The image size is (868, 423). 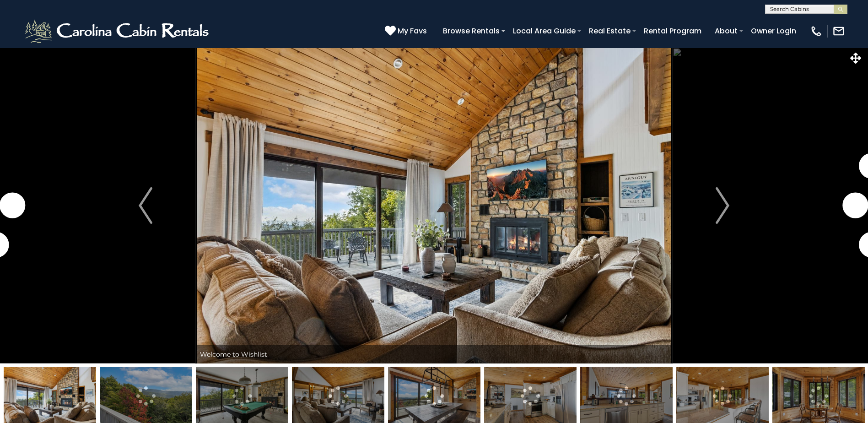 What do you see at coordinates (610, 30) in the screenshot?
I see `a: Real Estate` at bounding box center [610, 30].